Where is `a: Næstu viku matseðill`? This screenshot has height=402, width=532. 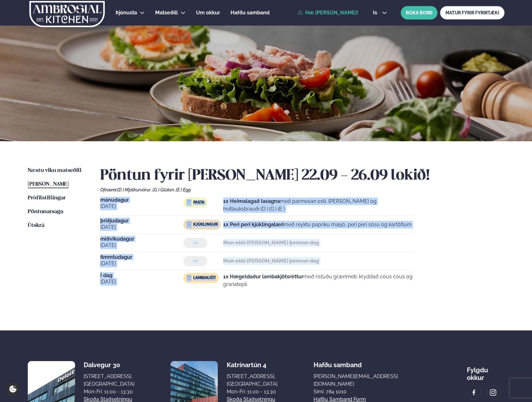 a: Næstu viku matseðill is located at coordinates (55, 171).